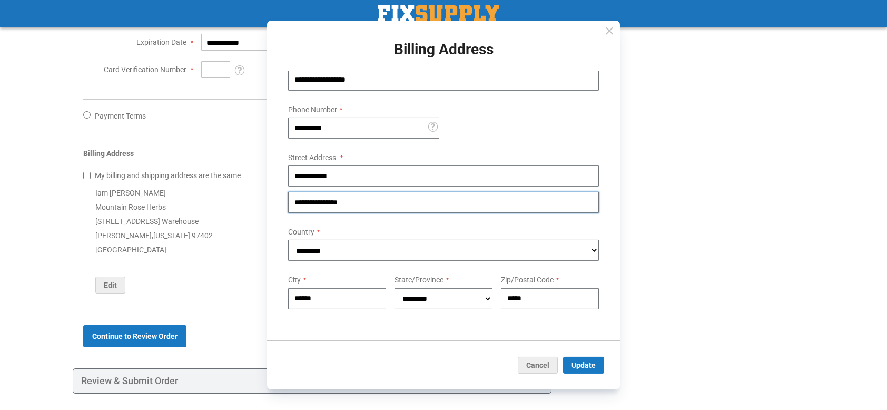 The height and width of the screenshot is (410, 887). I want to click on span: Cancel, so click(538, 365).